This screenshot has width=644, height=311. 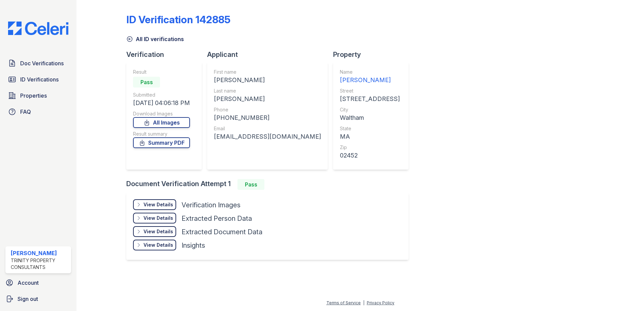 I want to click on a: FAQ, so click(x=38, y=112).